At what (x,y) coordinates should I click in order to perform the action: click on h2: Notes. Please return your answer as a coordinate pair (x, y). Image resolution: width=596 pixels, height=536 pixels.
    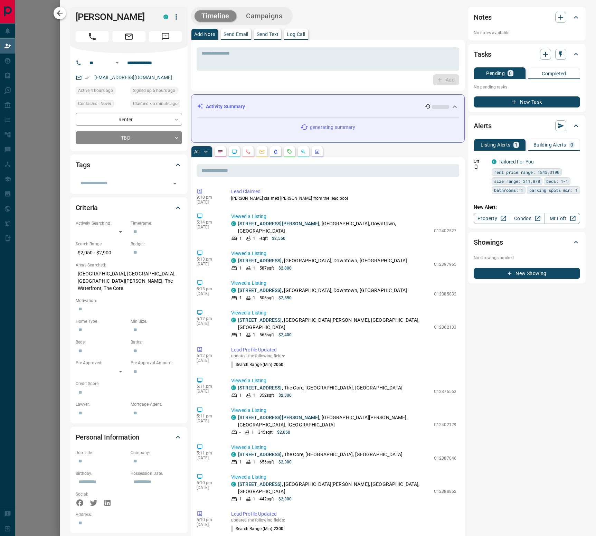
    Looking at the image, I should click on (483, 17).